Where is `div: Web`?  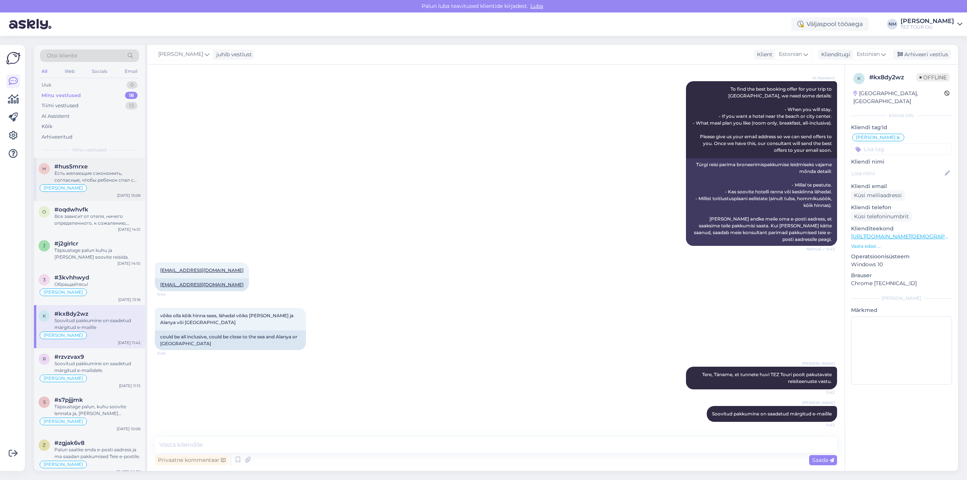
div: Web is located at coordinates (69, 71).